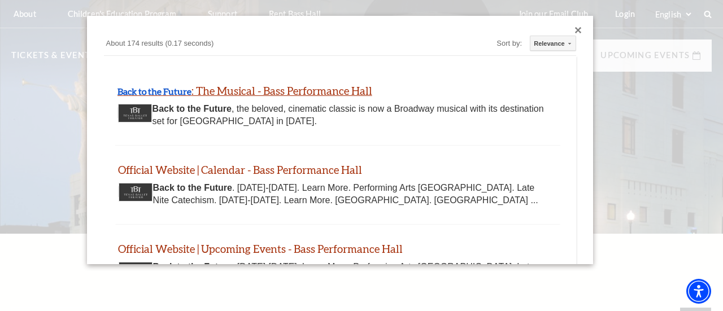 The width and height of the screenshot is (723, 311). Describe the element at coordinates (260, 249) in the screenshot. I see `a: Official Website | Upcoming Events - Bass Performance Hall` at that location.